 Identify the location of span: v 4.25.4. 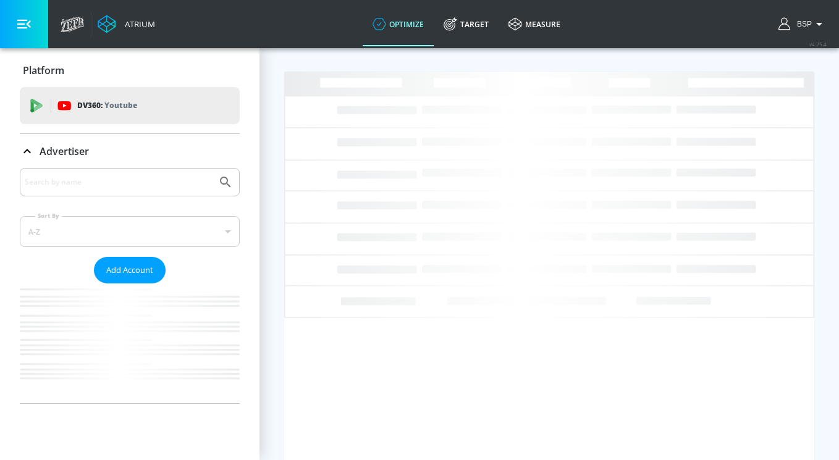
(818, 44).